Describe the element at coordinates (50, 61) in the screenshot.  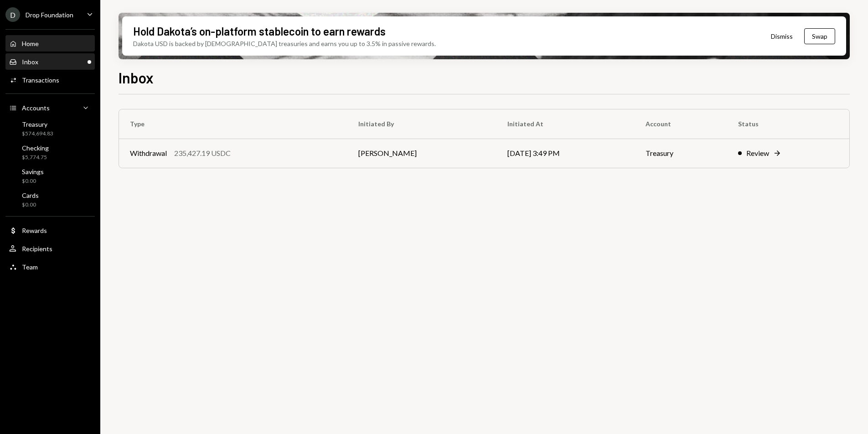
I see `a: Inbox` at that location.